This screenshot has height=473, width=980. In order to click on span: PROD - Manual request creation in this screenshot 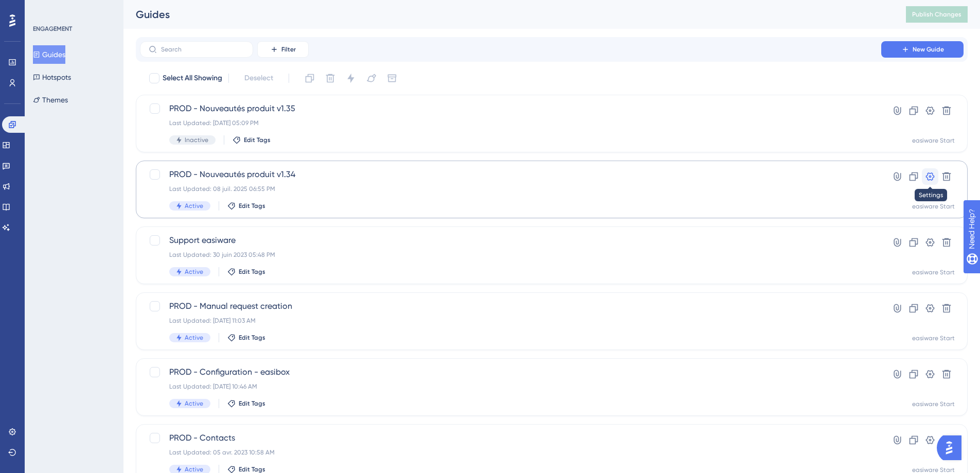, I will do `click(511, 306)`.